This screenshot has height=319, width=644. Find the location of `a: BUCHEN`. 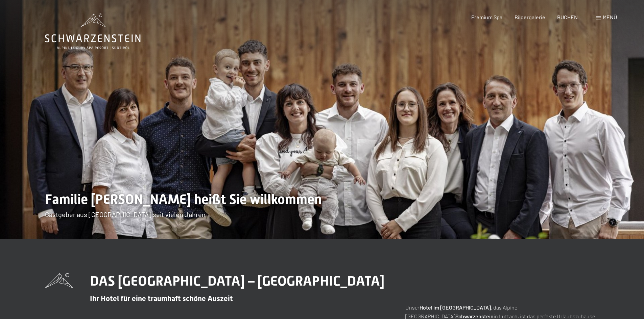

a: BUCHEN is located at coordinates (567, 17).